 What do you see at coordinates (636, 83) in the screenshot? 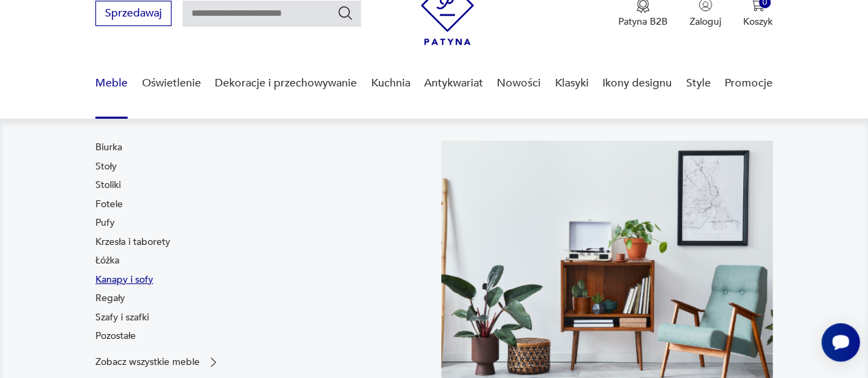
I see `a: Ikony designu` at bounding box center [636, 83].